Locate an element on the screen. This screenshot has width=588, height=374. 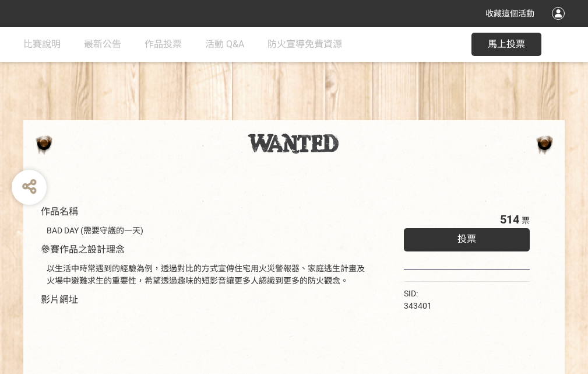
span: 作品投票 is located at coordinates (163, 44).